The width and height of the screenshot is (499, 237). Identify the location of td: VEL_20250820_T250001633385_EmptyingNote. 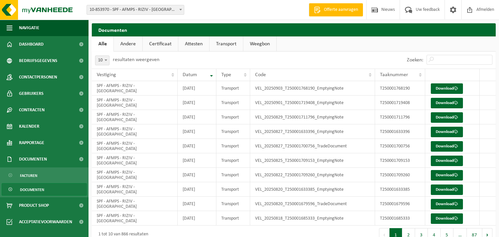
(312, 189).